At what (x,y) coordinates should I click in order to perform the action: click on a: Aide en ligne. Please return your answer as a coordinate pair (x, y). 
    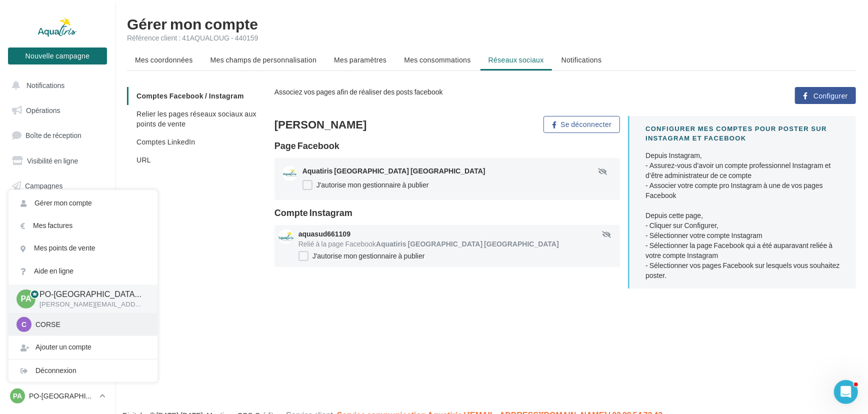
    Looking at the image, I should click on (83, 271).